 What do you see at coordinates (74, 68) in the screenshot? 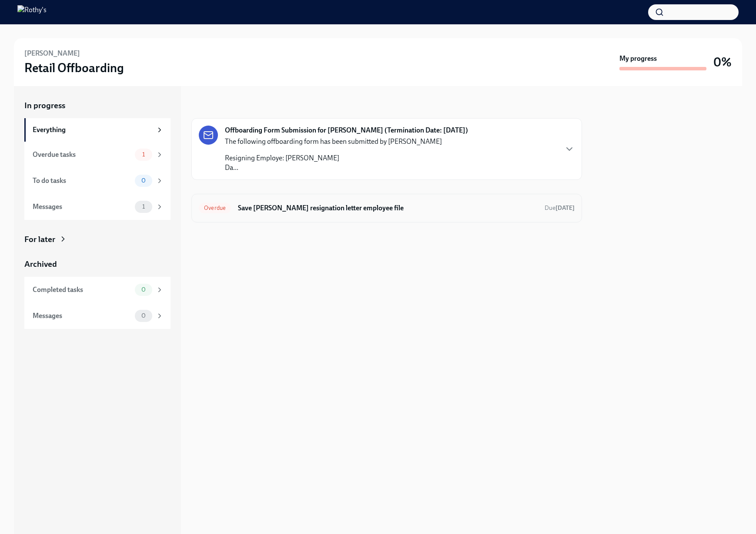
I see `h3: Retail Offboarding` at bounding box center [74, 68].